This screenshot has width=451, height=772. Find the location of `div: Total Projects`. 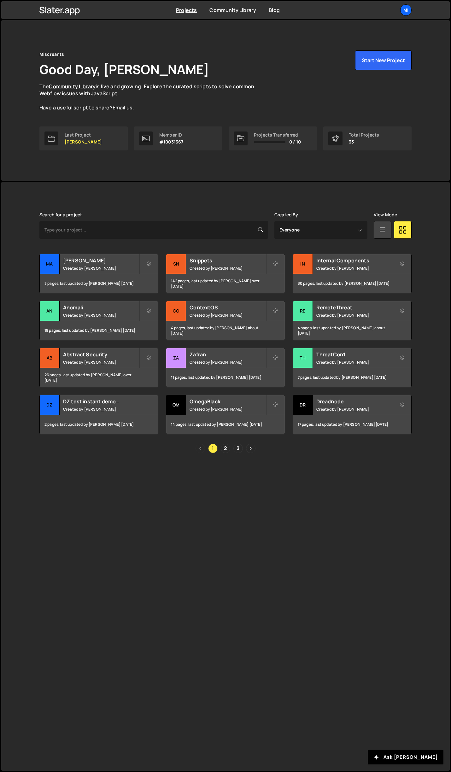

div: Total Projects is located at coordinates (364, 135).